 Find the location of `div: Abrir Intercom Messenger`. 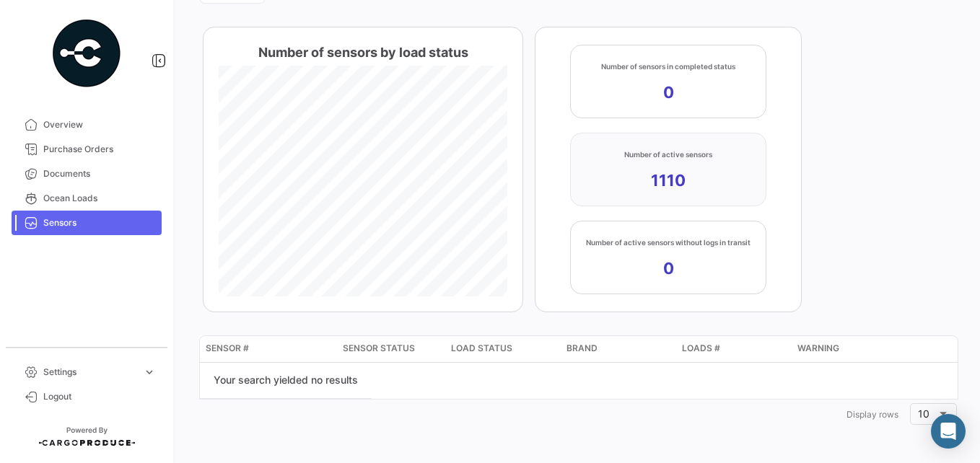

div: Abrir Intercom Messenger is located at coordinates (948, 432).